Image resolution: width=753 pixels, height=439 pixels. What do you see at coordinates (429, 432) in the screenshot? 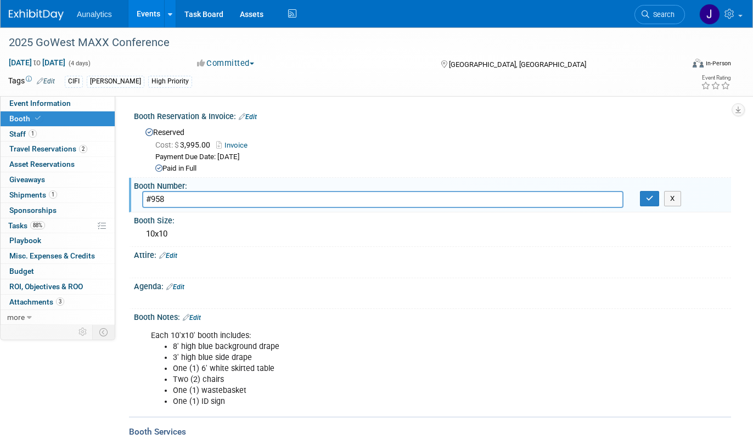
I see `div: Booth Services` at bounding box center [429, 432].